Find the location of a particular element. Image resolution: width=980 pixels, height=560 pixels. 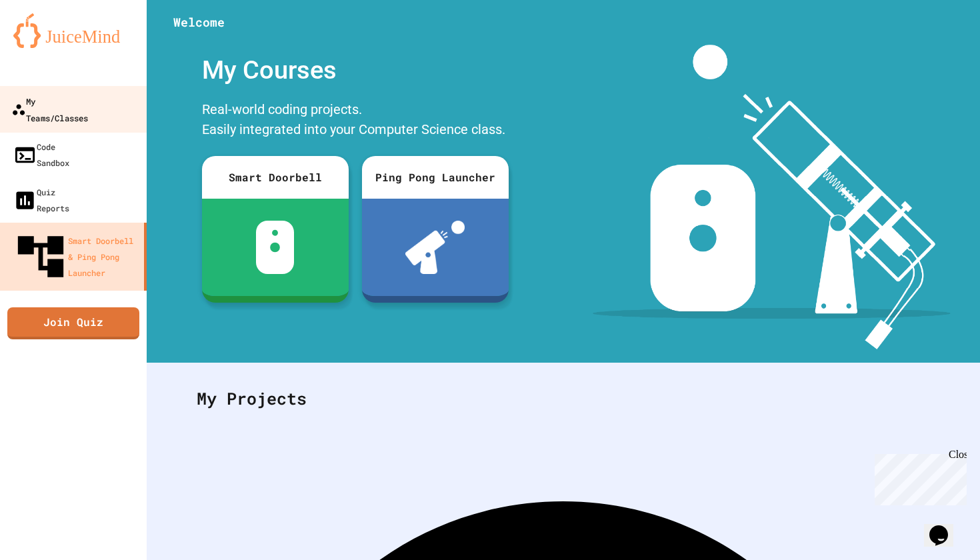

img: banner-image-my-projects.png is located at coordinates (771, 197).